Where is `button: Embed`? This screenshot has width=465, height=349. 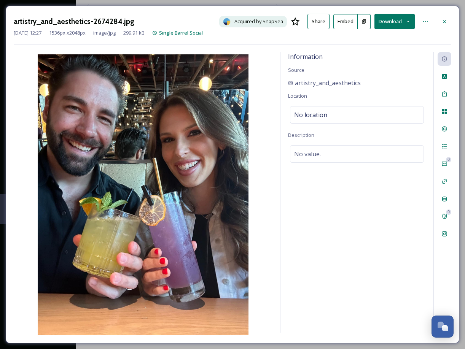
button: Embed is located at coordinates (345, 22).